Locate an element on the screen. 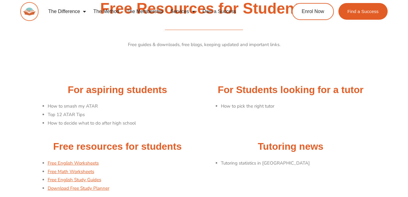  a: Free English Study Guides is located at coordinates (74, 180).